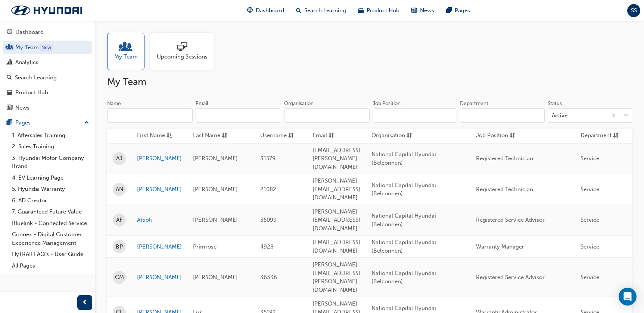 Image resolution: width=644 pixels, height=313 pixels. What do you see at coordinates (415, 116) in the screenshot?
I see `input: Job Position` at bounding box center [415, 116].